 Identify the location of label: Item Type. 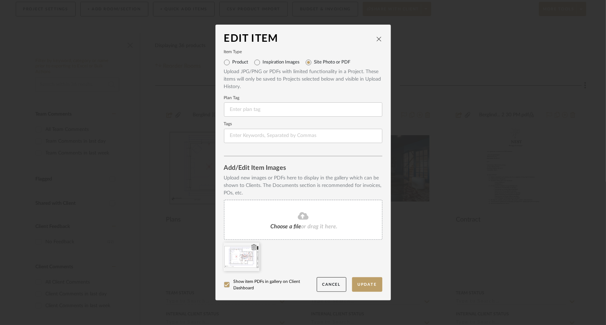
(303, 52).